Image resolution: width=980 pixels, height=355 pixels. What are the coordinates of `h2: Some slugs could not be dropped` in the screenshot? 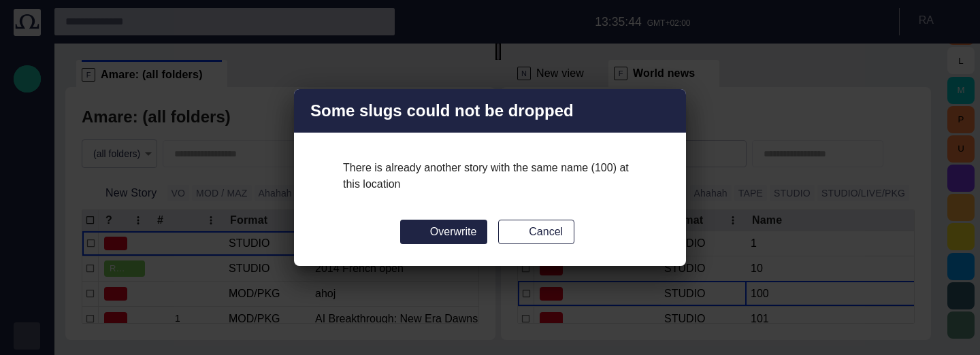 It's located at (442, 111).